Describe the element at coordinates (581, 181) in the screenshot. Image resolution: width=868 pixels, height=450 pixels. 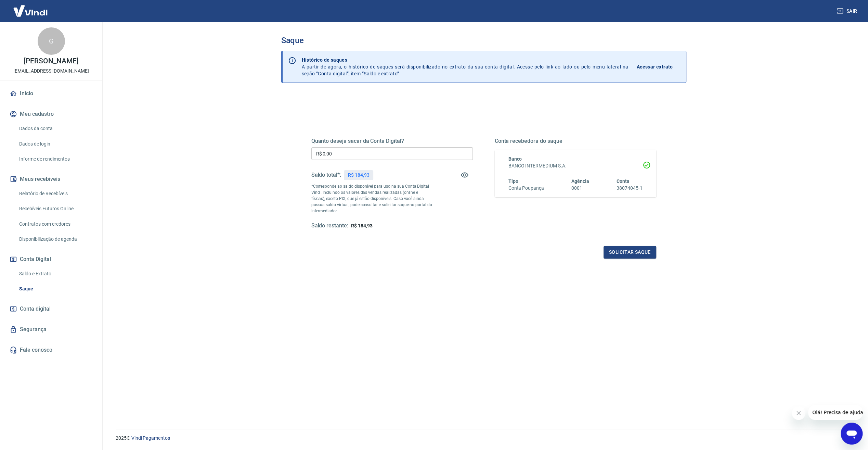
I see `span: Agência` at that location.